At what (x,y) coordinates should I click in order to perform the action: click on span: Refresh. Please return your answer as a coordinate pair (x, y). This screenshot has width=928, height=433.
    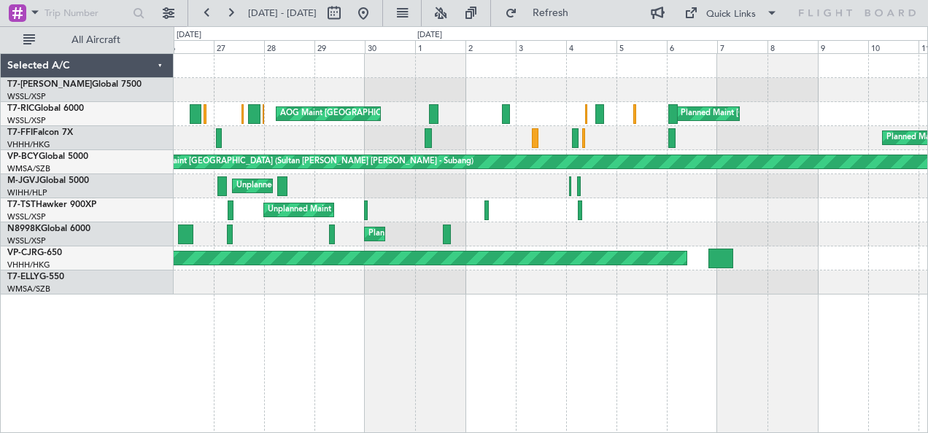
    Looking at the image, I should click on (551, 13).